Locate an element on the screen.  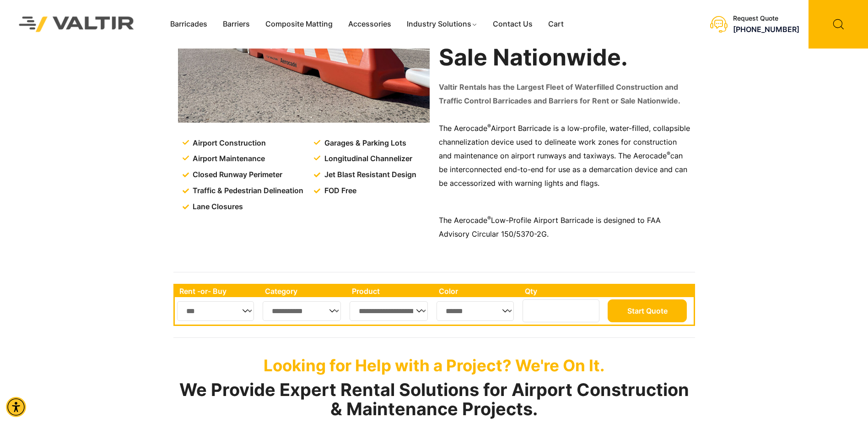
div: Request Quote is located at coordinates (766, 18).